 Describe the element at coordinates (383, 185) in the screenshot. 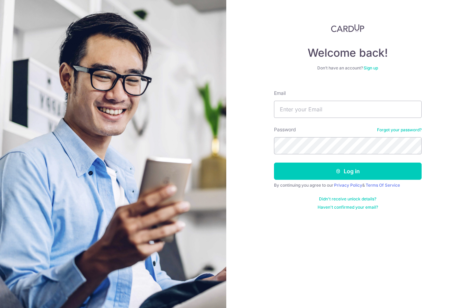

I see `a: Terms Of Service` at that location.